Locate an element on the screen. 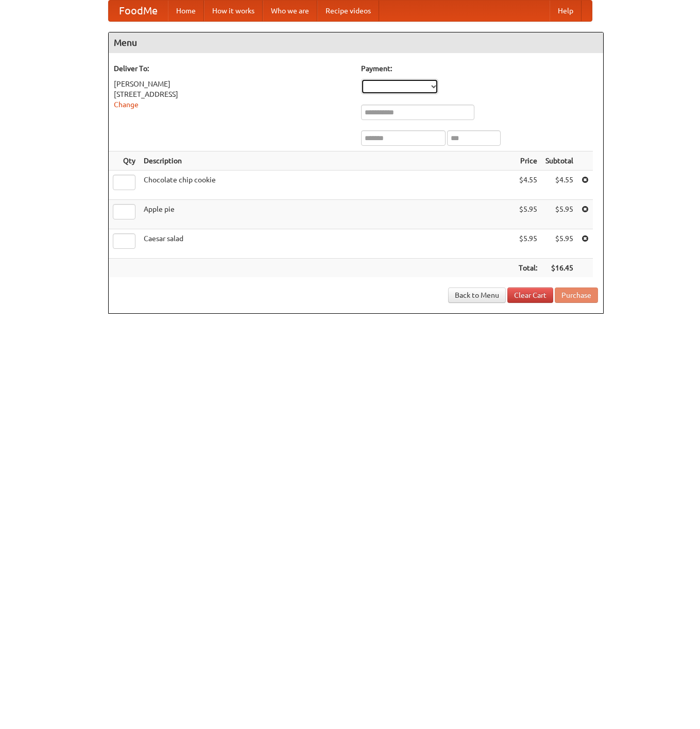 This screenshot has height=729, width=700. a: Who we are is located at coordinates (290, 11).